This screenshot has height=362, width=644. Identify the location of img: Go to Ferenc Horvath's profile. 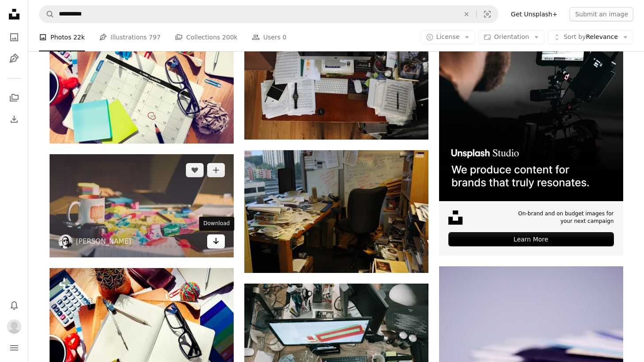
(65, 241).